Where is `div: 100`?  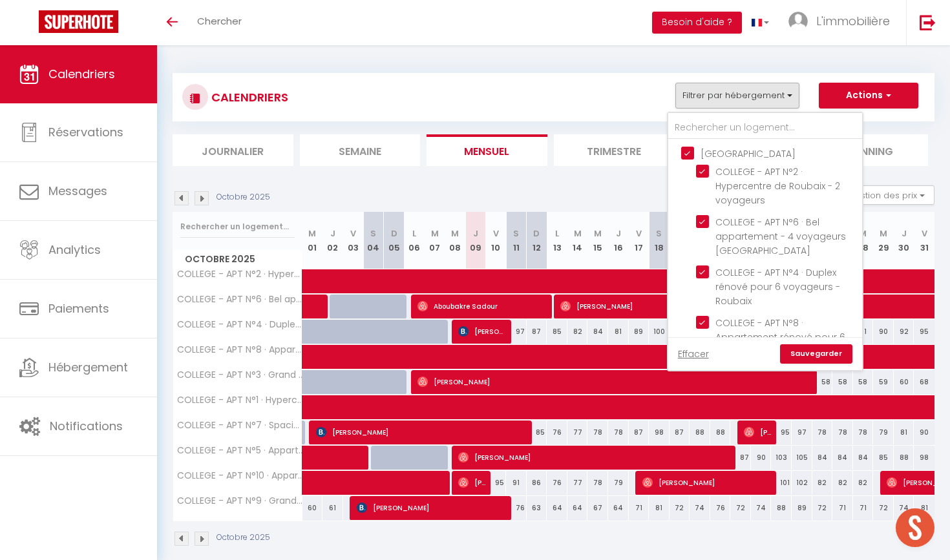
div: 100 is located at coordinates (659, 332).